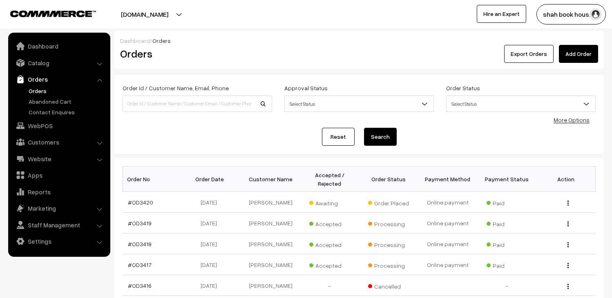 The width and height of the screenshot is (612, 298). What do you see at coordinates (330, 202) in the screenshot?
I see `span: Awaiting` at bounding box center [330, 202].